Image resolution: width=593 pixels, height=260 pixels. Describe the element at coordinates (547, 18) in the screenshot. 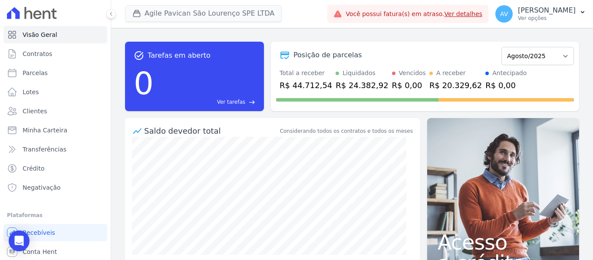

I see `p: Ver opções` at that location.